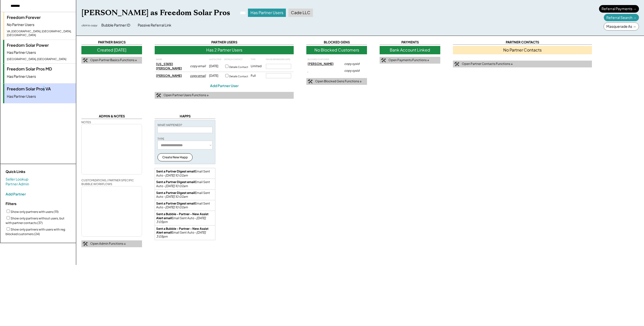  I want to click on div: Open Partner Basics Functions ↓, so click(114, 60).